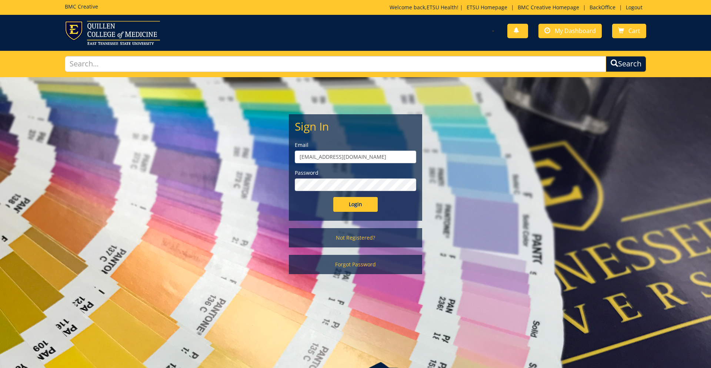  Describe the element at coordinates (336, 64) in the screenshot. I see `input: Search...` at that location.